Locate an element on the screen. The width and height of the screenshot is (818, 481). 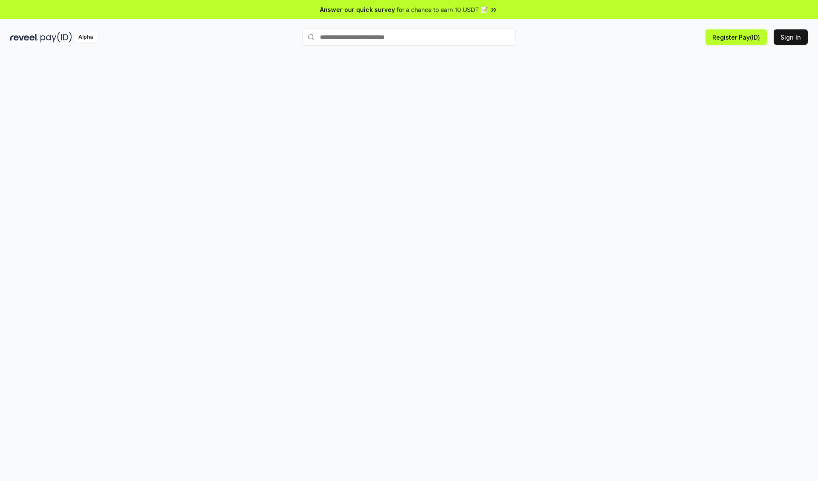
button: Sign In is located at coordinates (790, 37).